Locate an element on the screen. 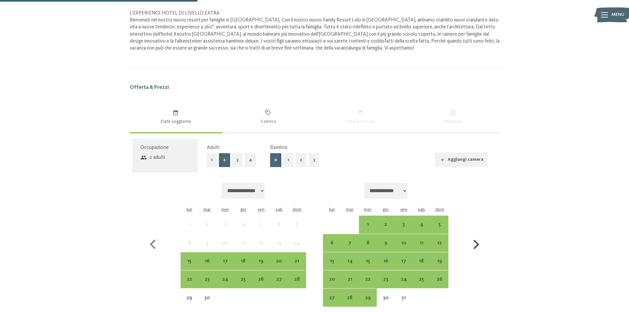  div: 22 is located at coordinates (190, 285).